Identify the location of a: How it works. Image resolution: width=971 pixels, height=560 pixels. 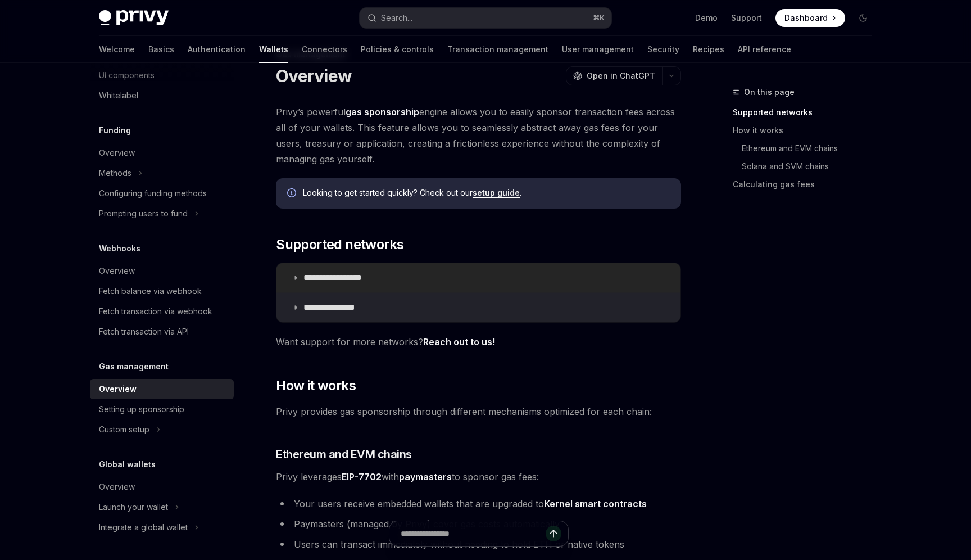
(807, 130).